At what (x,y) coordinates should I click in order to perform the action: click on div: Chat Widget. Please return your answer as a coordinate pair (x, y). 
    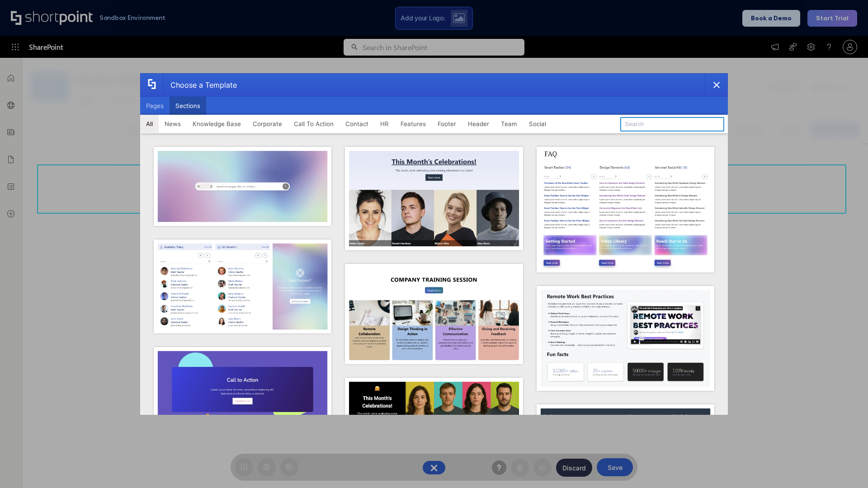
    Looking at the image, I should click on (787, 436).